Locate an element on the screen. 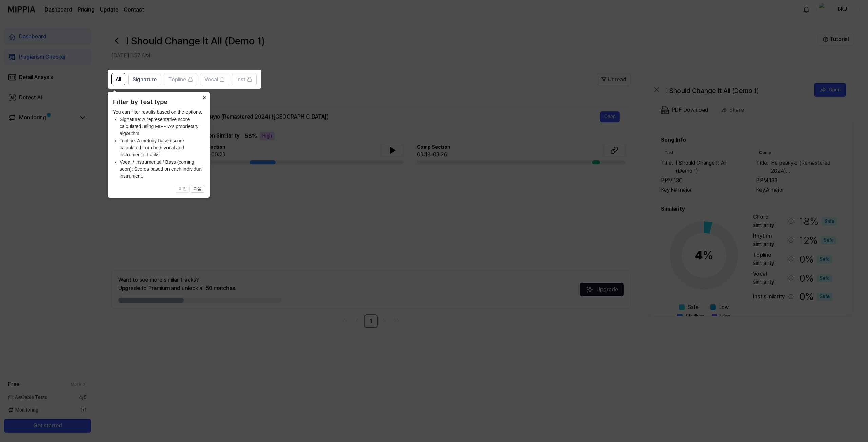 The width and height of the screenshot is (868, 442). span: Vocal is located at coordinates (211, 79).